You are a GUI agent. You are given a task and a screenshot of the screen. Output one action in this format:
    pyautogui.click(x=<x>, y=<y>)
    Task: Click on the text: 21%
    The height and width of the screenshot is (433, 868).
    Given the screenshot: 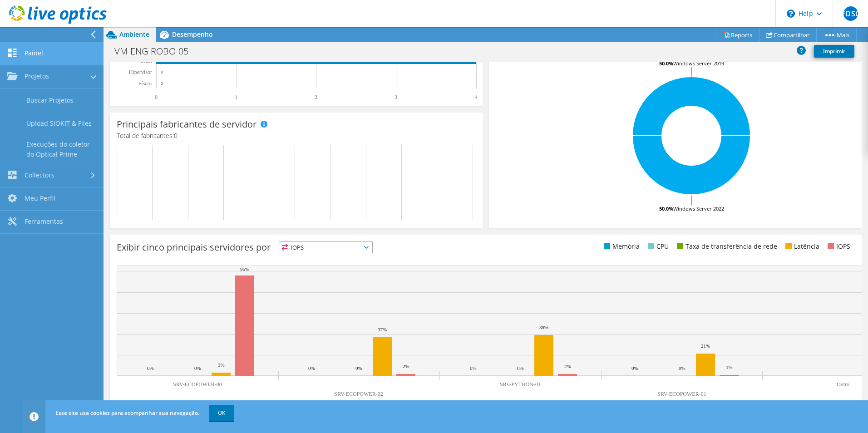 What is the action you would take?
    pyautogui.click(x=706, y=346)
    